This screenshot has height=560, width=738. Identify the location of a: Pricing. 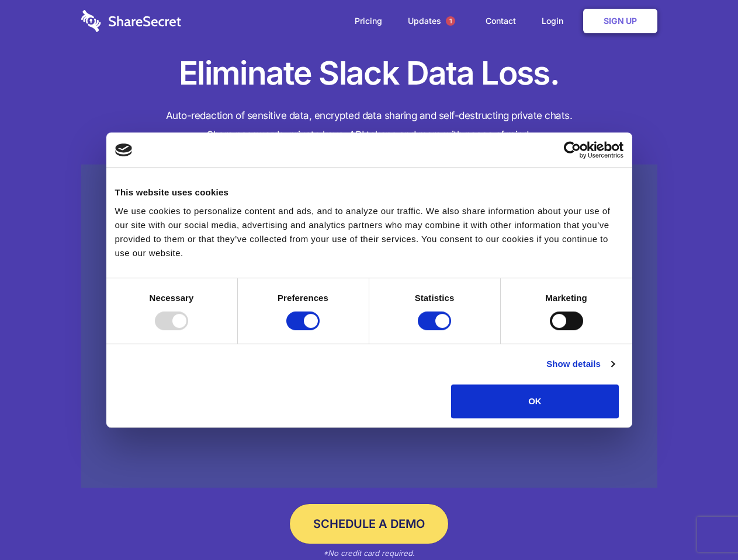
(368, 21).